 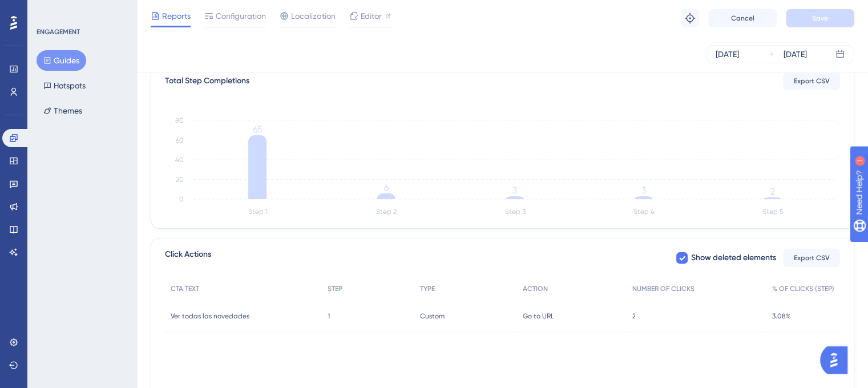 What do you see at coordinates (428, 289) in the screenshot?
I see `span: TYPE` at bounding box center [428, 289].